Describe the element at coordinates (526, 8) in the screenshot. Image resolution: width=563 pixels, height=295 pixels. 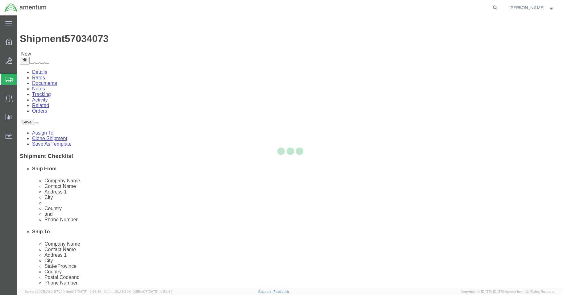
I see `span: Eddie Gonzalez` at that location.